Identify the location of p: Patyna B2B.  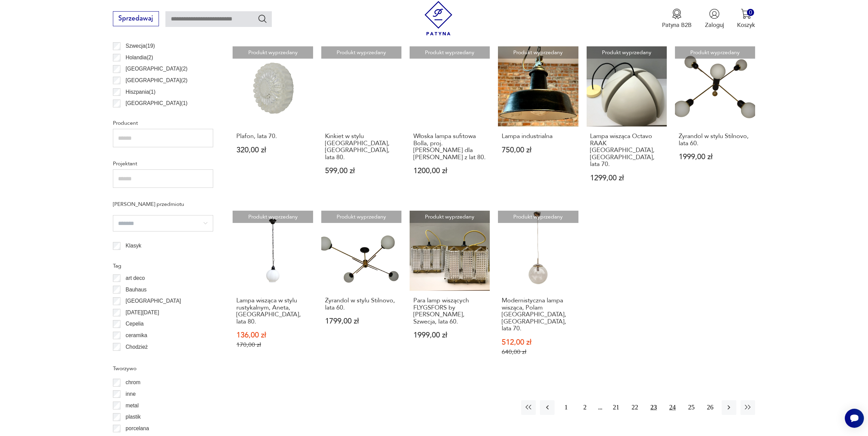
(677, 25).